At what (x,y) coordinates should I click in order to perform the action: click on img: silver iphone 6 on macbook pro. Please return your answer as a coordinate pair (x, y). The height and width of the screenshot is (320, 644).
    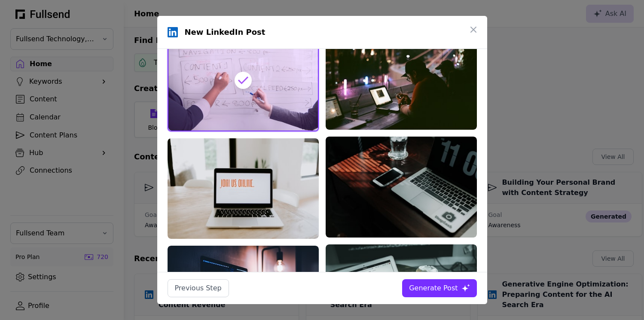
    Looking at the image, I should click on (401, 187).